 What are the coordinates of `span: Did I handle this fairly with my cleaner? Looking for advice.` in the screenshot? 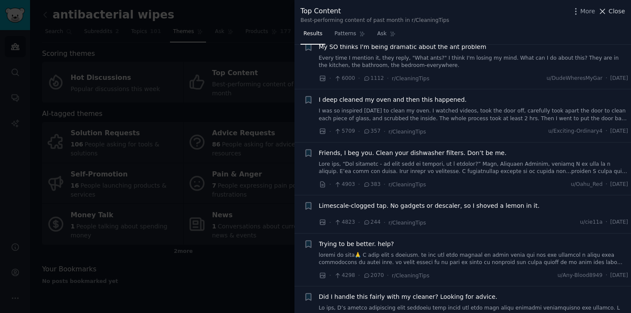 It's located at (408, 297).